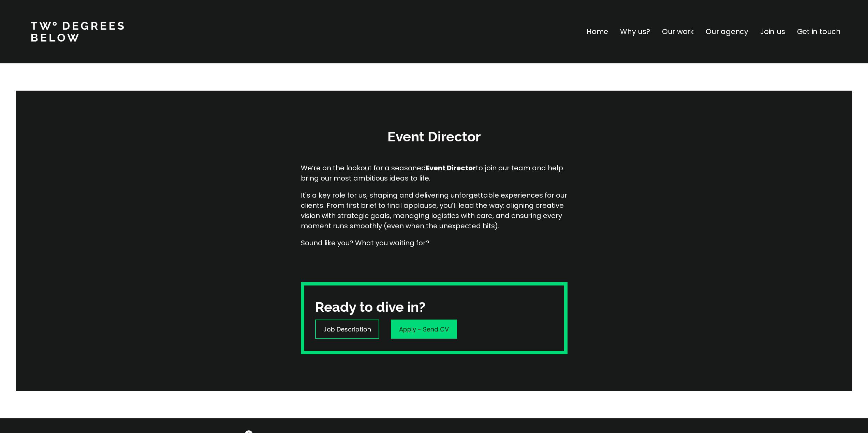  I want to click on h3: Ready to dive in?, so click(370, 307).